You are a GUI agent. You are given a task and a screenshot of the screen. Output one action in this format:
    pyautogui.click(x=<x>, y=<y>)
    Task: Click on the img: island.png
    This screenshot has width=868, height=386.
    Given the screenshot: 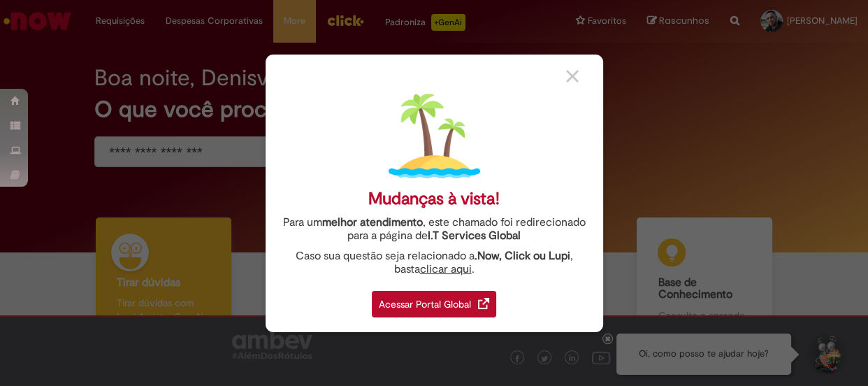 What is the action you would take?
    pyautogui.click(x=434, y=136)
    